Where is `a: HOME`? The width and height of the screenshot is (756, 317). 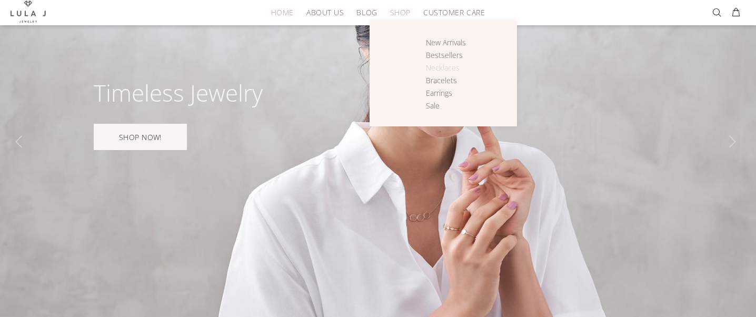 a: HOME is located at coordinates (282, 12).